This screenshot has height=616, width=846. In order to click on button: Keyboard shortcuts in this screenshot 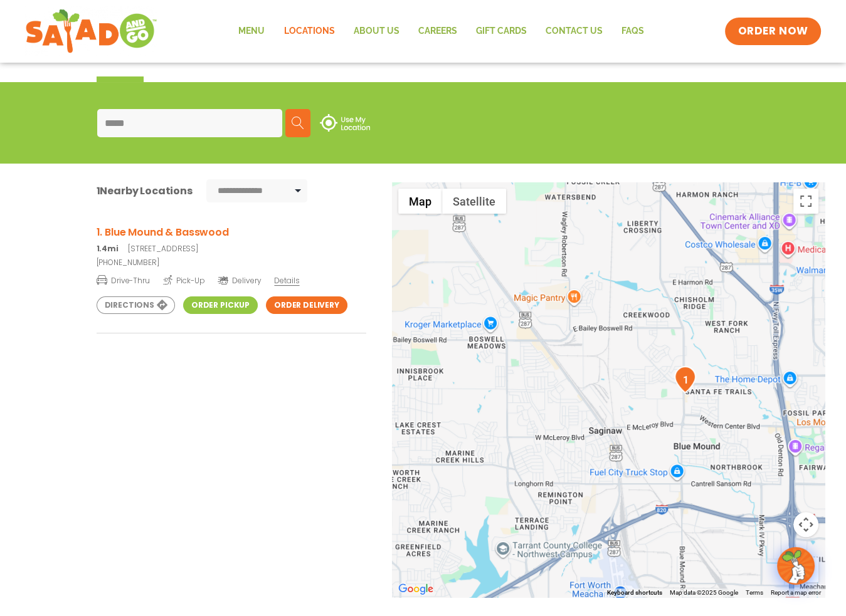, I will do `click(634, 592)`.